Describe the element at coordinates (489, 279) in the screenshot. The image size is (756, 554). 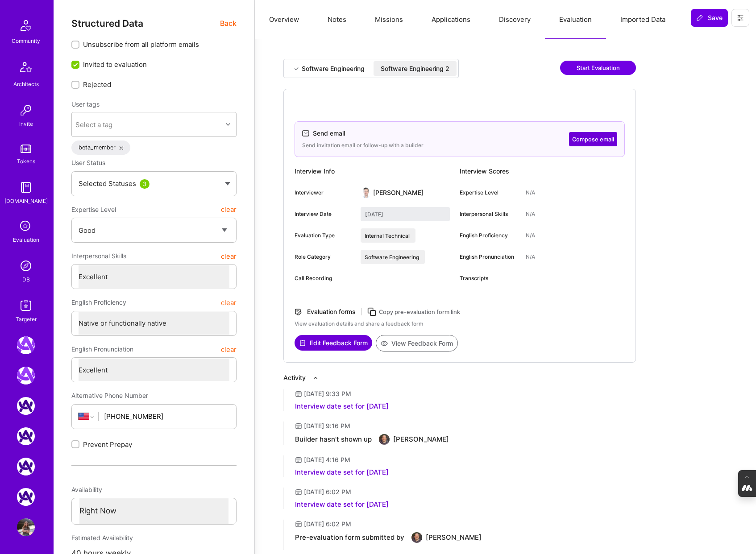
I see `div: Transcripts` at that location.